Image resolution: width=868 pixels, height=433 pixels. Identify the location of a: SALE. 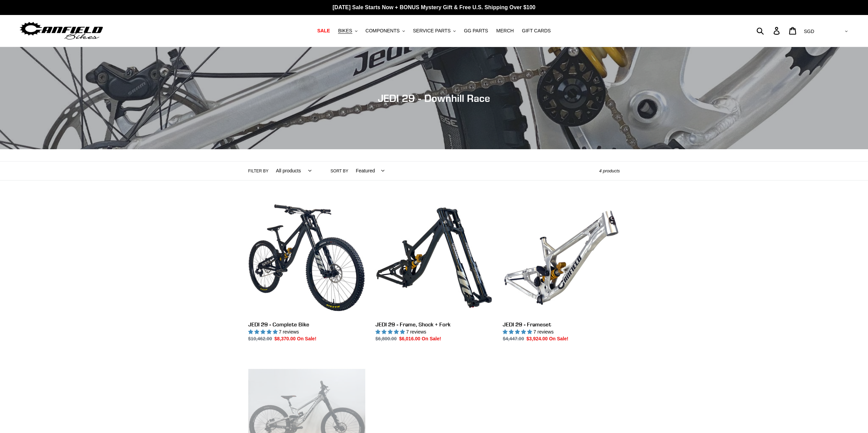
(323, 30).